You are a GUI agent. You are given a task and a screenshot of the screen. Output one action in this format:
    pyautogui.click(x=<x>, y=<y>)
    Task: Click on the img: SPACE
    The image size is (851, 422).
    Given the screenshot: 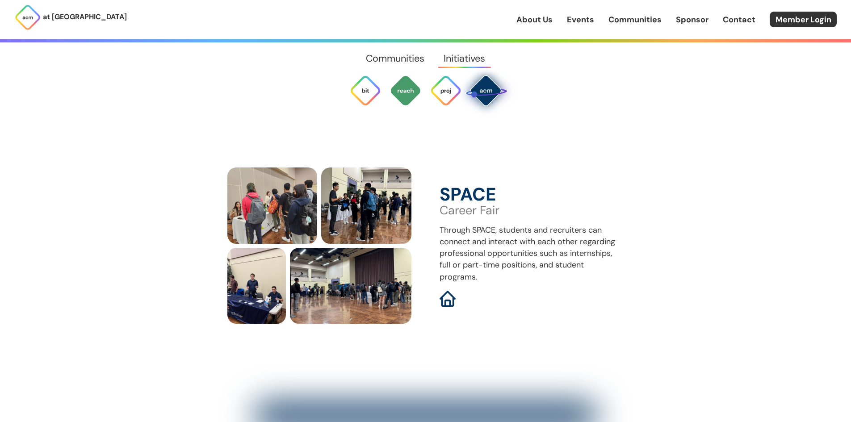 What is the action you would take?
    pyautogui.click(x=486, y=90)
    